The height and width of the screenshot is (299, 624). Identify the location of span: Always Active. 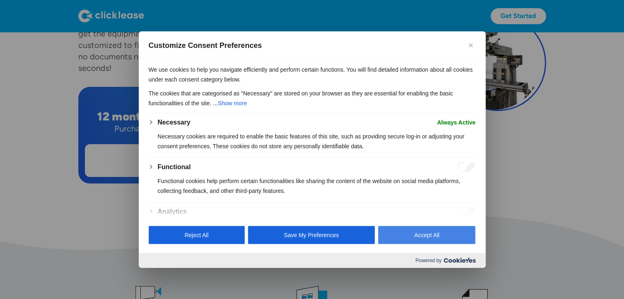
(456, 123).